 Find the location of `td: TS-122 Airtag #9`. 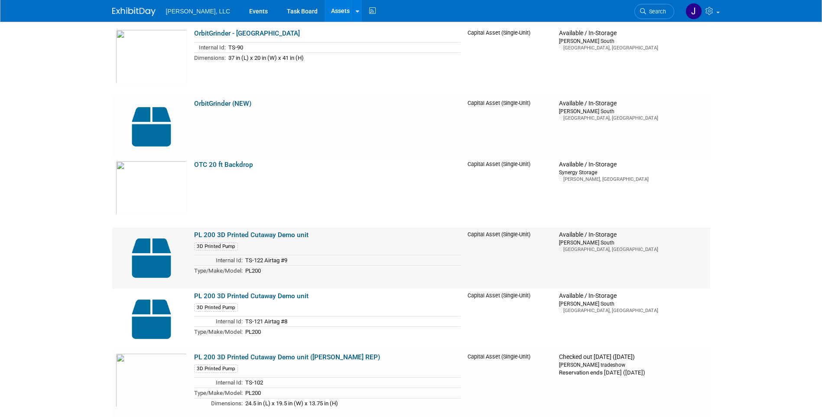

td: TS-122 Airtag #9 is located at coordinates (352, 260).